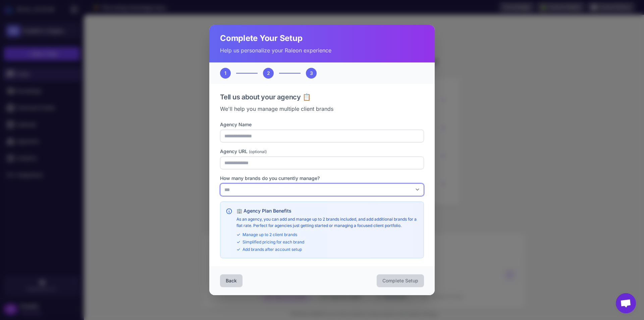 This screenshot has width=644, height=320. What do you see at coordinates (268, 73) in the screenshot?
I see `div: 2` at bounding box center [268, 73].